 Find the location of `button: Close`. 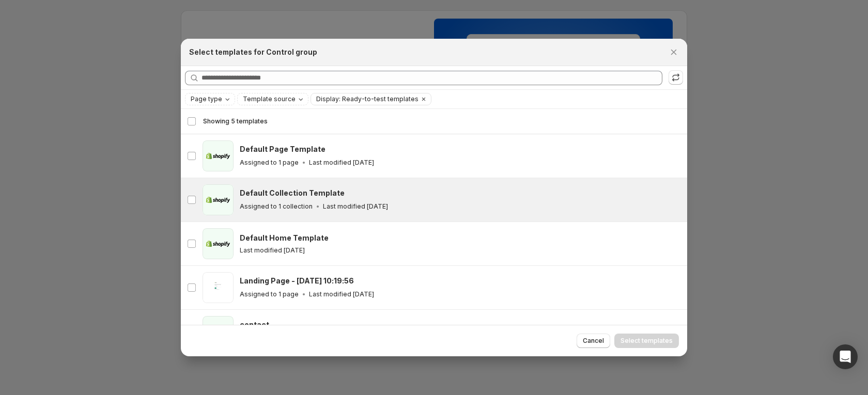

button: Close is located at coordinates (674, 52).